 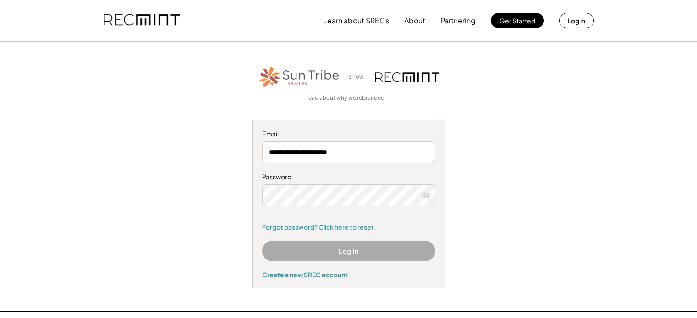 What do you see at coordinates (349, 251) in the screenshot?
I see `button: Log In` at bounding box center [349, 251].